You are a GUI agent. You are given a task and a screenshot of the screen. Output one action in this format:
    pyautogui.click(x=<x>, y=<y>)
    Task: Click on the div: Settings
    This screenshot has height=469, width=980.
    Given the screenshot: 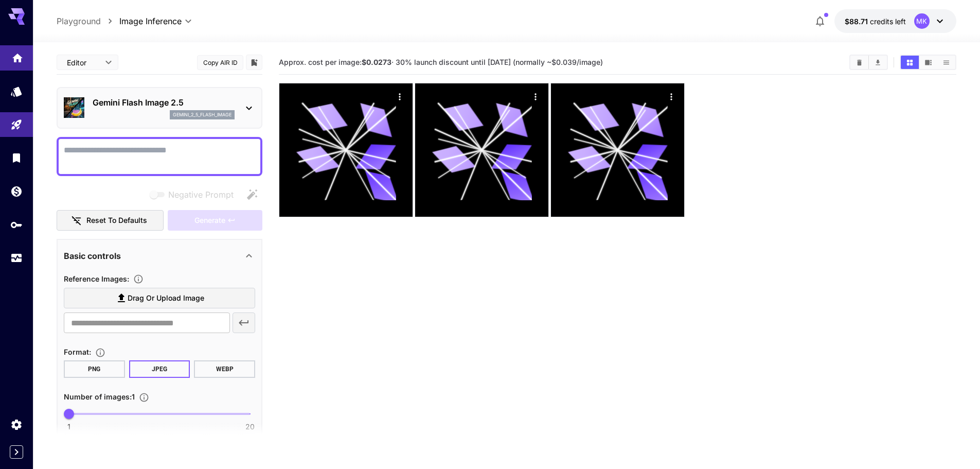 What is the action you would take?
    pyautogui.click(x=16, y=424)
    